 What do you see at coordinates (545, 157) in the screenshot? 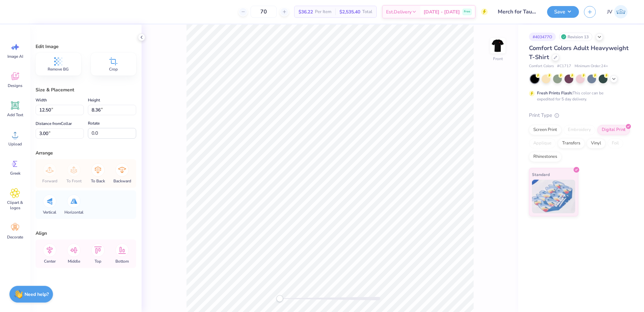
I see `div: Rhinestones` at bounding box center [545, 157].